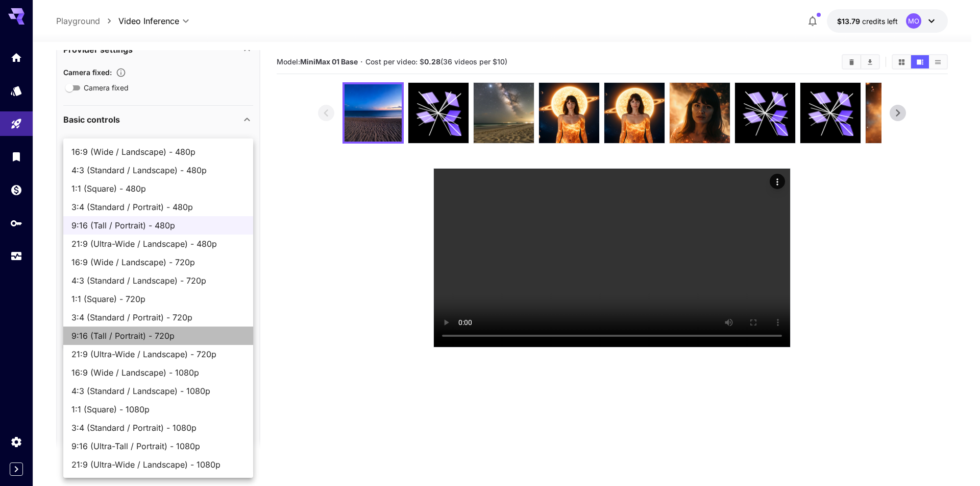  What do you see at coordinates (158, 207) in the screenshot?
I see `span: 3:4 (Standard / Portrait) - 480p` at bounding box center [158, 207].